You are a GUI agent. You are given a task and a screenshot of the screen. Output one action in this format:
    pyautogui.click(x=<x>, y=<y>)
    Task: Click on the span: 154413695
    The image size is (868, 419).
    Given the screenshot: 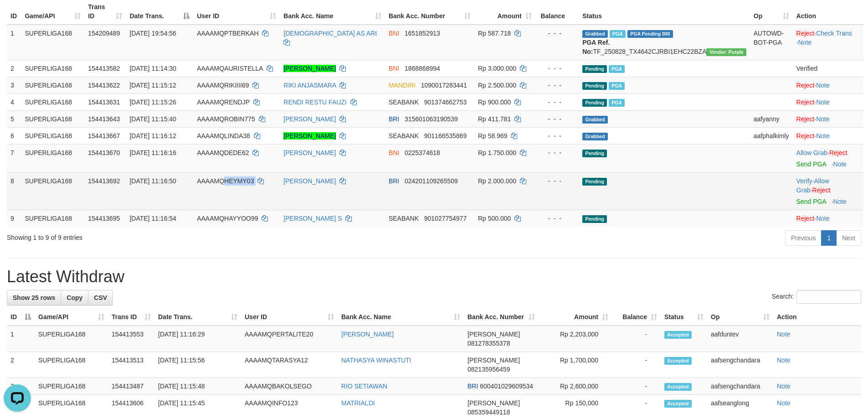 What is the action you would take?
    pyautogui.click(x=104, y=218)
    